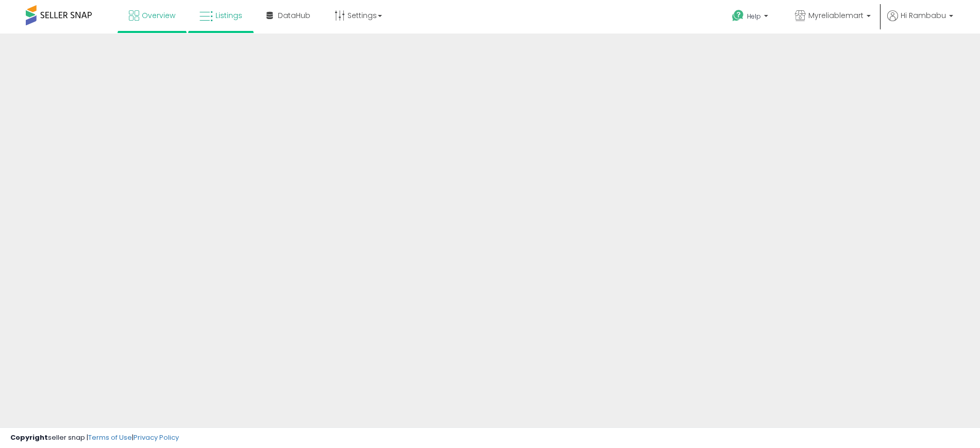 The height and width of the screenshot is (448, 980). Describe the element at coordinates (29, 437) in the screenshot. I see `strong: Copyright` at that location.